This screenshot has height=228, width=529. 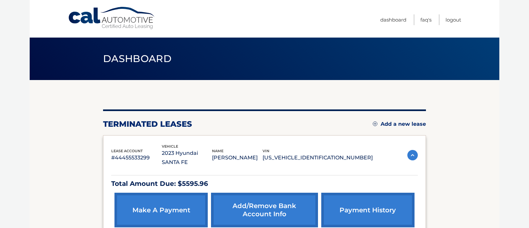 What do you see at coordinates (136, 158) in the screenshot?
I see `p: #44455533299` at bounding box center [136, 158].